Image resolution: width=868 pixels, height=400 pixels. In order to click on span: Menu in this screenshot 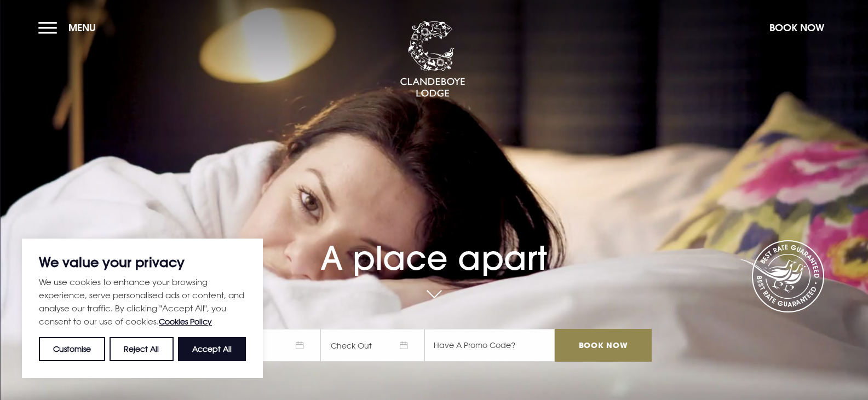, I will do `click(82, 28)`.